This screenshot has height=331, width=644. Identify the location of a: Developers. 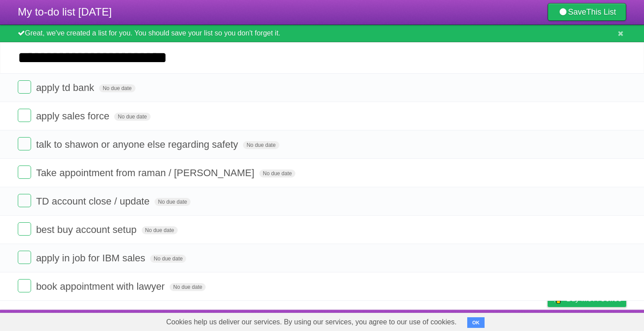
(476, 321).